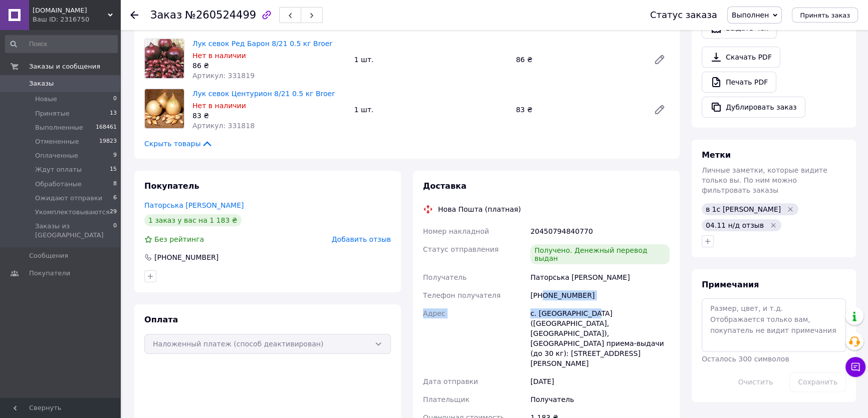  Describe the element at coordinates (224, 126) in the screenshot. I see `span: Артикул: 331818` at that location.